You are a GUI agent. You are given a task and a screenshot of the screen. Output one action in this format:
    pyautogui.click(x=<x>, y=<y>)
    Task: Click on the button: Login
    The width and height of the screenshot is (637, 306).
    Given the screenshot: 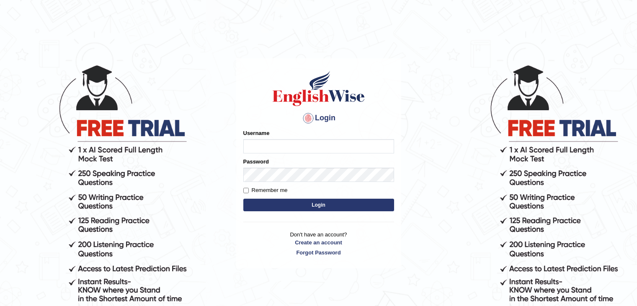 What is the action you would take?
    pyautogui.click(x=319, y=205)
    